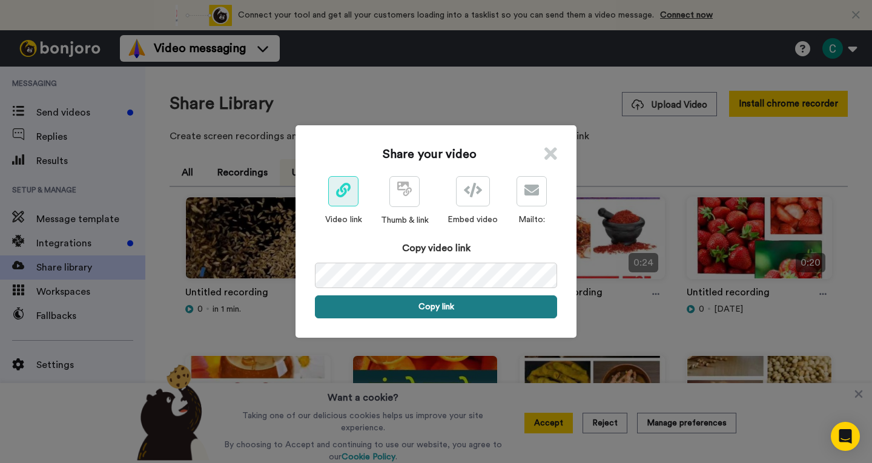 The width and height of the screenshot is (872, 463). Describe the element at coordinates (531, 220) in the screenshot. I see `div: Mailto:` at that location.